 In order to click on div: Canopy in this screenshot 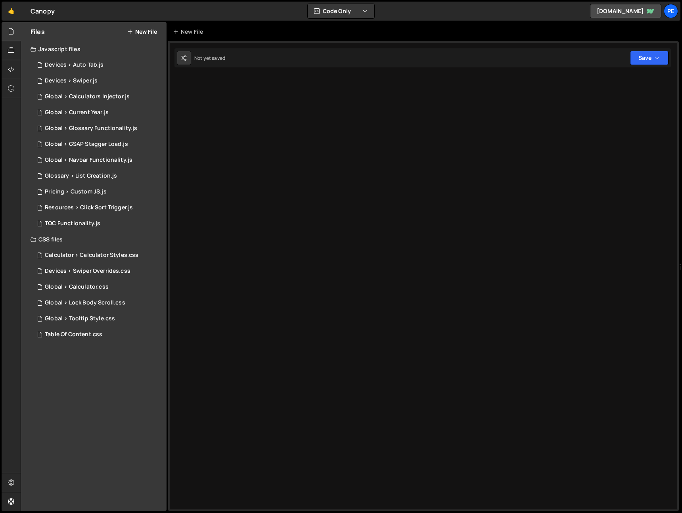, I will do `click(42, 11)`.